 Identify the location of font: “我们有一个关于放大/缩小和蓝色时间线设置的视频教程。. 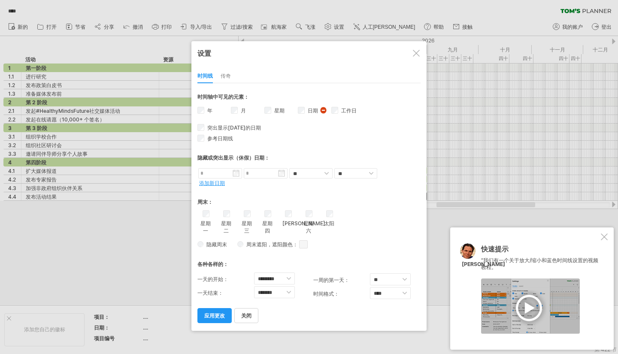
(539, 264).